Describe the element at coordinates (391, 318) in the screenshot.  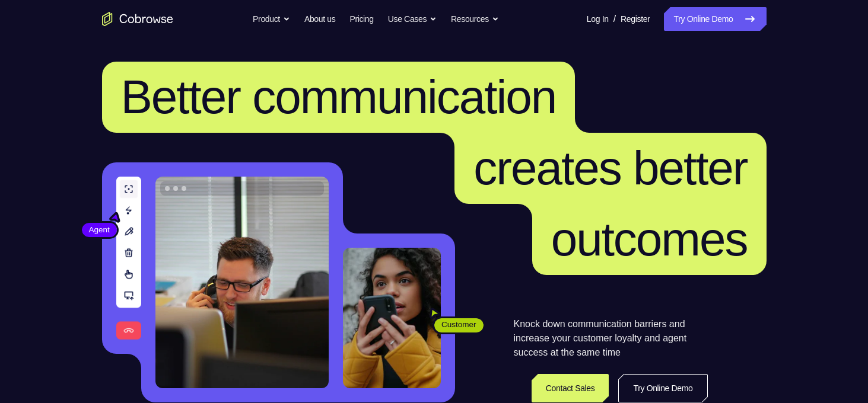
I see `img: A customer holding their phone` at that location.